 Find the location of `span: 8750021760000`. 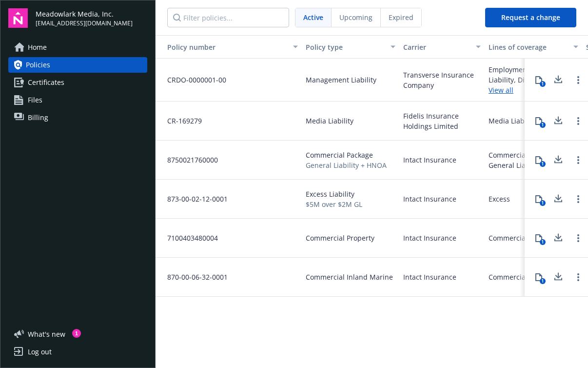

span: 8750021760000 is located at coordinates (189, 160).